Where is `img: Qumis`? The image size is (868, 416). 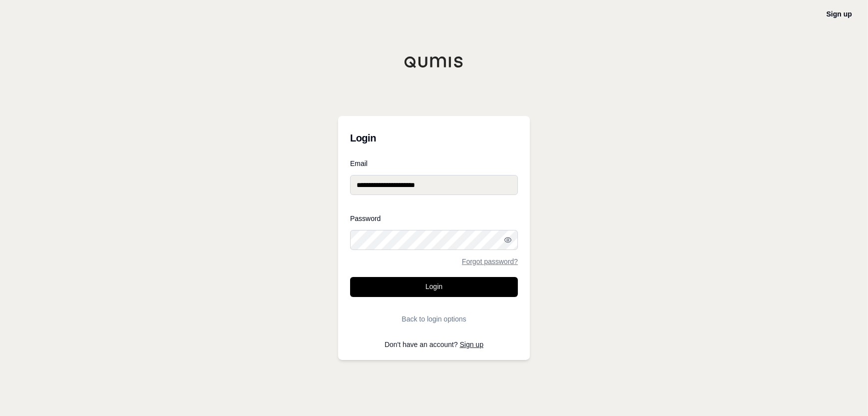
img: Qumis is located at coordinates (434, 62).